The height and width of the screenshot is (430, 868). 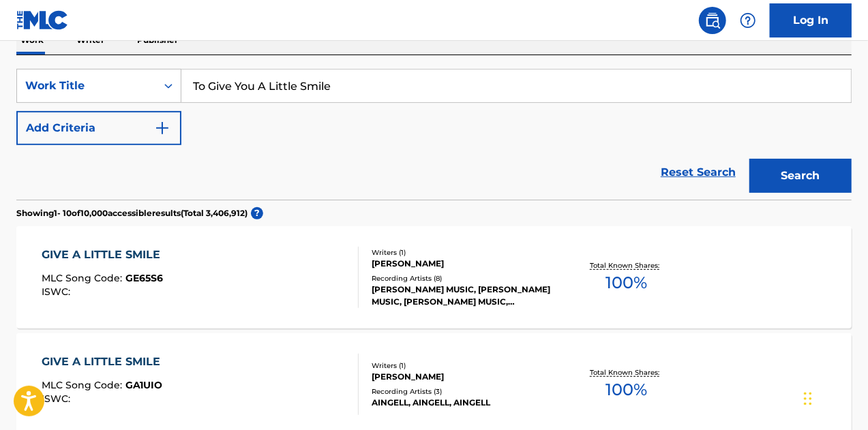 What do you see at coordinates (808, 399) in the screenshot?
I see `div: Drag` at bounding box center [808, 399].